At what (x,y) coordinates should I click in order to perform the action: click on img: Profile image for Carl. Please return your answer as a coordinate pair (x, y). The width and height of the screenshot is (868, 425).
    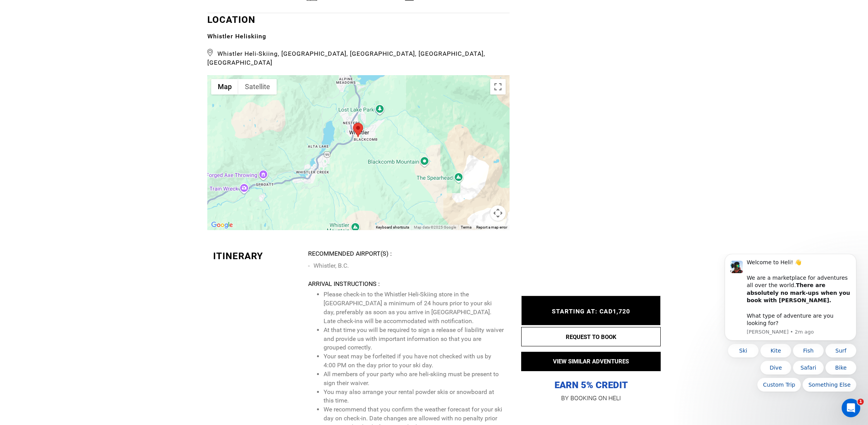
    Looking at the image, I should click on (23, 13).